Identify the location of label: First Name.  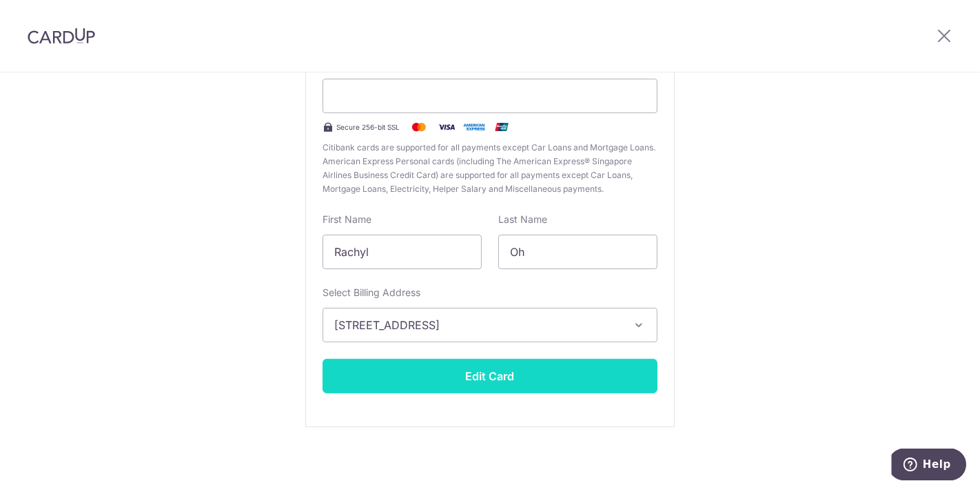
(347, 219).